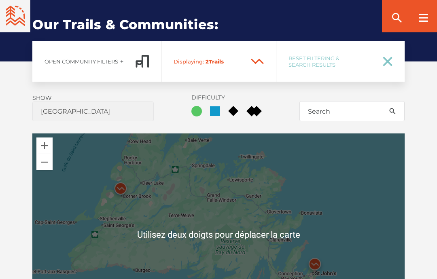 The width and height of the screenshot is (437, 279). What do you see at coordinates (352, 111) in the screenshot?
I see `input: Search` at bounding box center [352, 111].